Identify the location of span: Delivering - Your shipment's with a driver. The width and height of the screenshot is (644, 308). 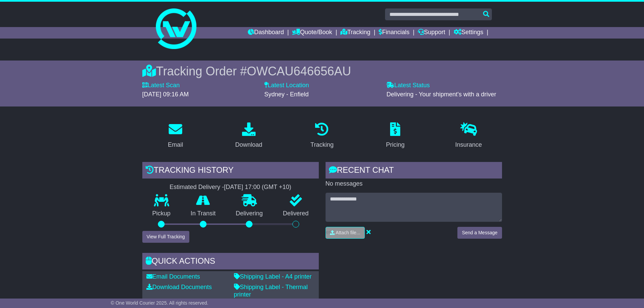
(441, 94).